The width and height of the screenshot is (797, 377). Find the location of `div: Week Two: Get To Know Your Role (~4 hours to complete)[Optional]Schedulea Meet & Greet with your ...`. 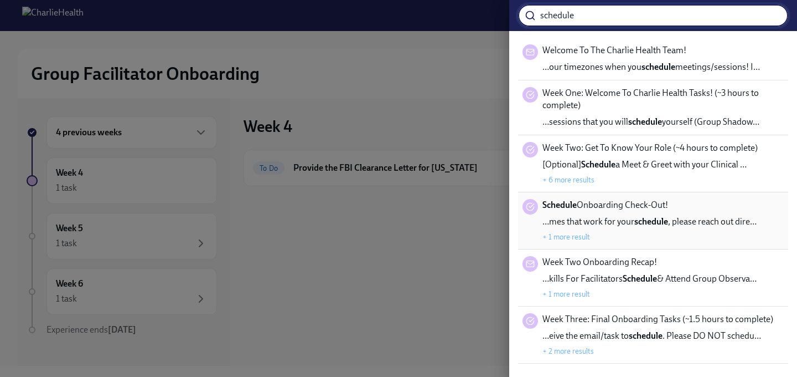

div: Week Two: Get To Know Your Role (~4 hours to complete)[Optional]Schedulea Meet & Greet with your ... is located at coordinates (653, 163).